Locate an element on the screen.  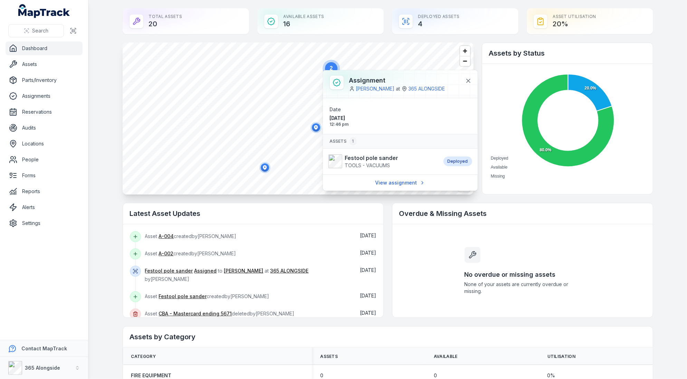
button: Zoom in is located at coordinates (465, 51).